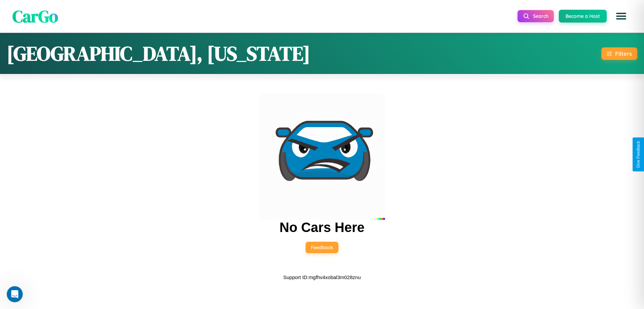 The image size is (644, 309). Describe the element at coordinates (322, 156) in the screenshot. I see `img: car` at that location.